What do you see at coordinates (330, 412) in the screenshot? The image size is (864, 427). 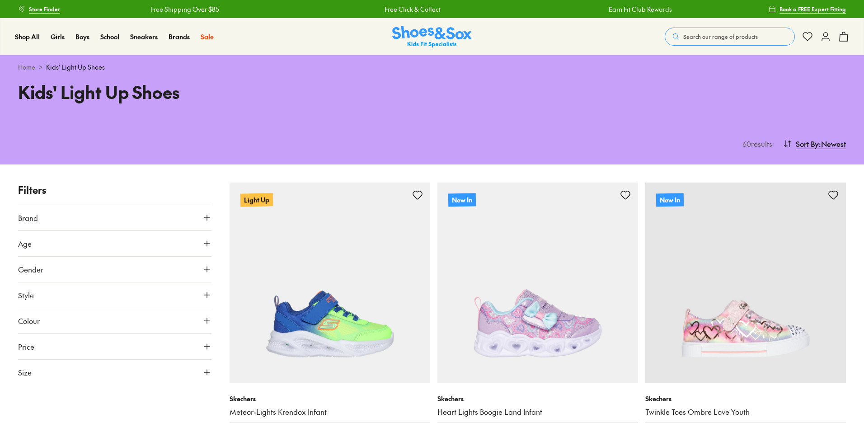 I see `a: Meteor-Lights Krendox Infant` at bounding box center [330, 412].